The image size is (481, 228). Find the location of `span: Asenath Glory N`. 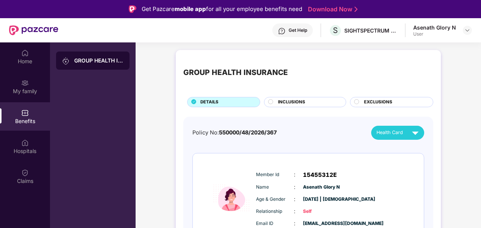

span: Asenath Glory N is located at coordinates (322, 187).